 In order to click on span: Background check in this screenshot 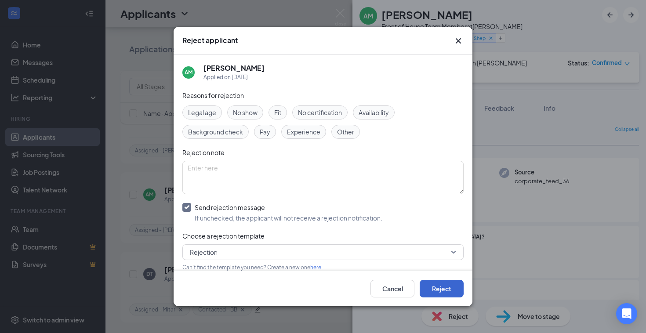, I will do `click(215, 132)`.